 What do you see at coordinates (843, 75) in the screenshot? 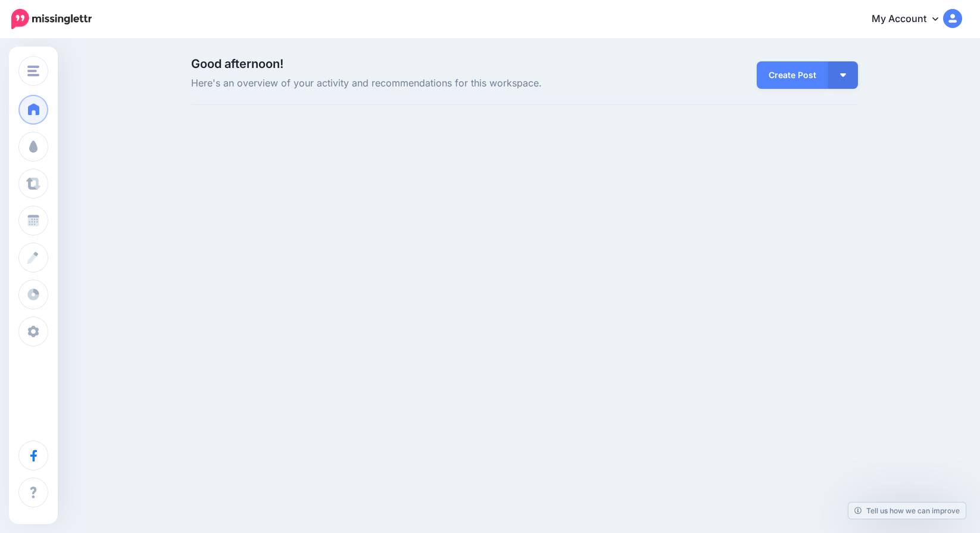
I see `img: arrow-down-white.png` at bounding box center [843, 75].